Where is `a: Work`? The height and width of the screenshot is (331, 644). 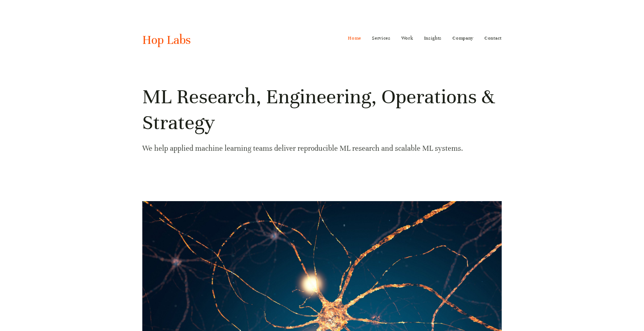 a: Work is located at coordinates (408, 38).